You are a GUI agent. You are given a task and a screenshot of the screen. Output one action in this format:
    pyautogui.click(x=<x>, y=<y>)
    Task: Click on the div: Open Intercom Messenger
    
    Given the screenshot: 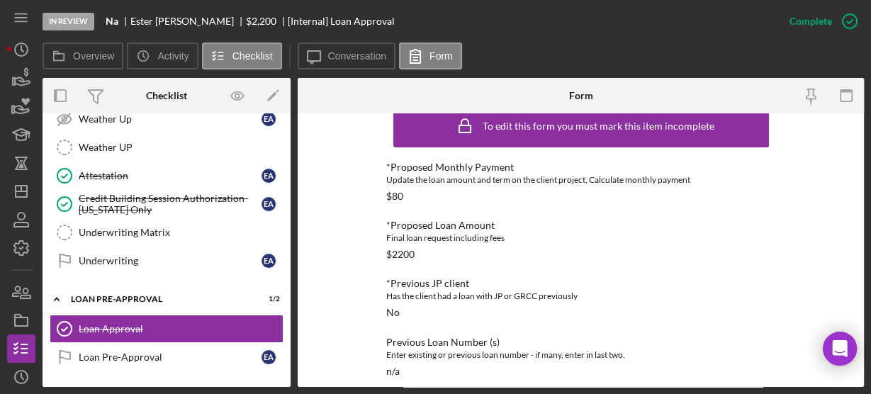 What is the action you would take?
    pyautogui.click(x=840, y=349)
    